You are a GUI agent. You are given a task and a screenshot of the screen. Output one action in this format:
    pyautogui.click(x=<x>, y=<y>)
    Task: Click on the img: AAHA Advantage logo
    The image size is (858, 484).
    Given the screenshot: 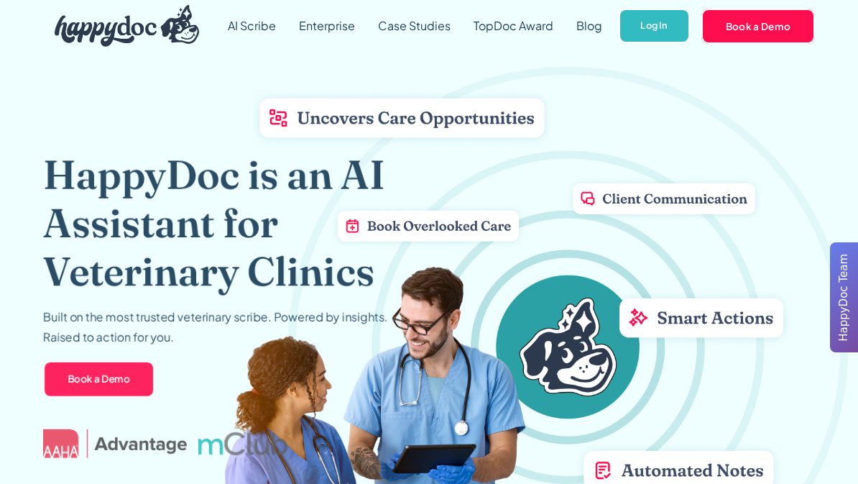 What is the action you would take?
    pyautogui.click(x=115, y=444)
    